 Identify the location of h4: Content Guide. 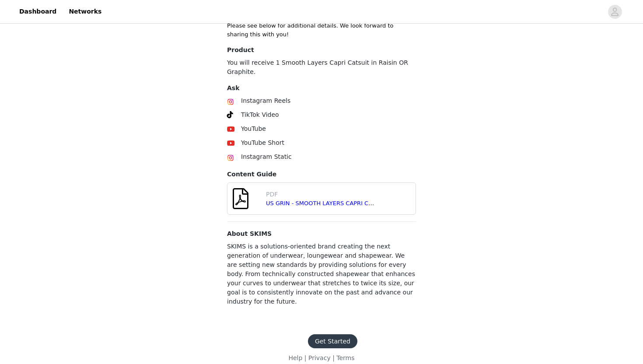
(322, 174).